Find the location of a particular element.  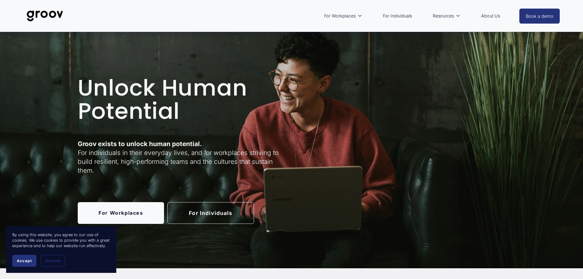

span: Accept is located at coordinates (24, 260).